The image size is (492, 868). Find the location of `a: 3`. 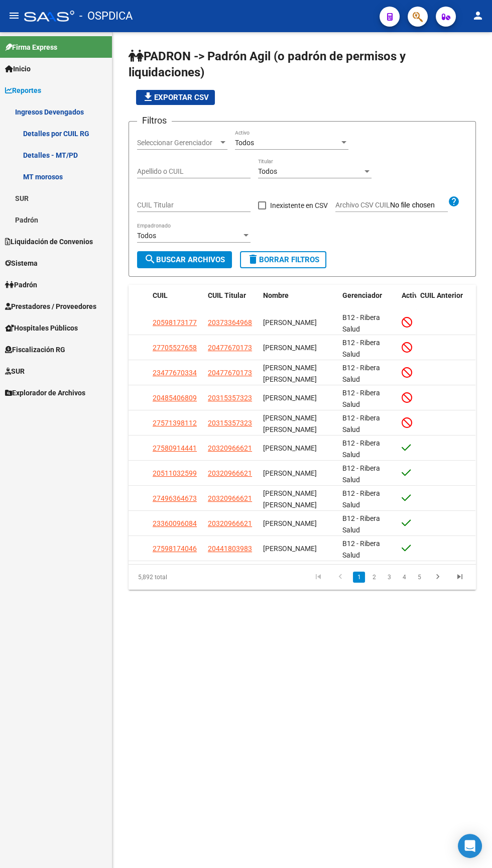

a: 3 is located at coordinates (389, 577).